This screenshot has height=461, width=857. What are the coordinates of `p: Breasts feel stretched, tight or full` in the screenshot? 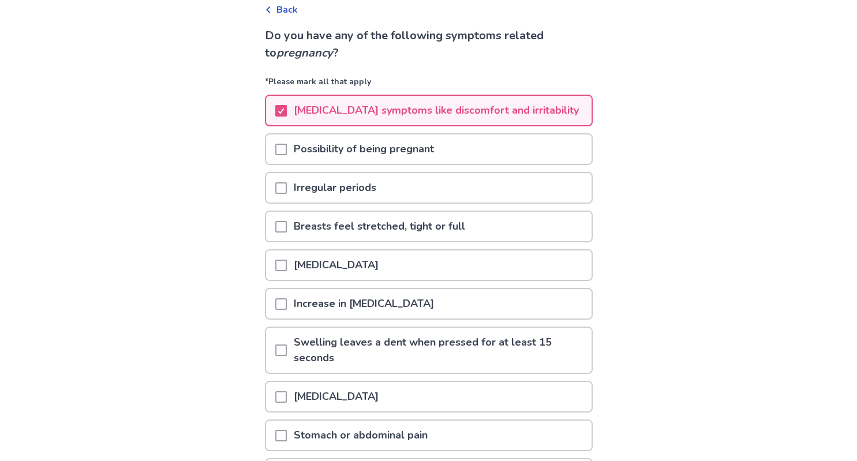 It's located at (379, 226).